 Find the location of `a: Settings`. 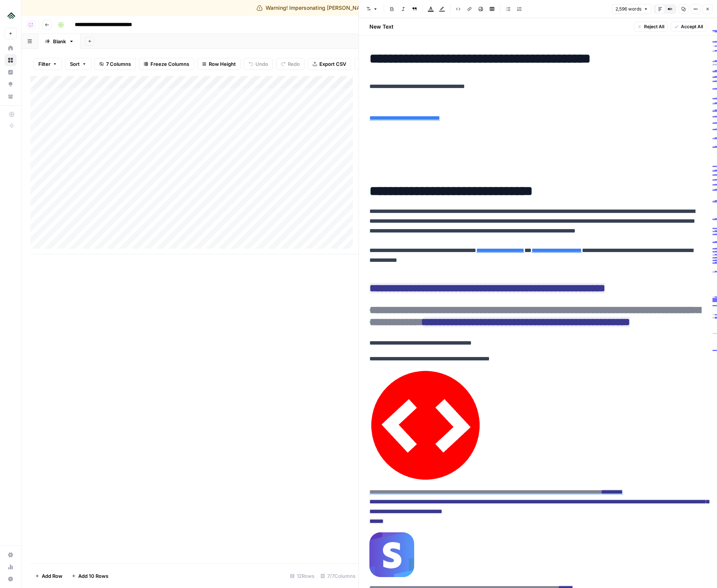

a: Settings is located at coordinates (11, 555).